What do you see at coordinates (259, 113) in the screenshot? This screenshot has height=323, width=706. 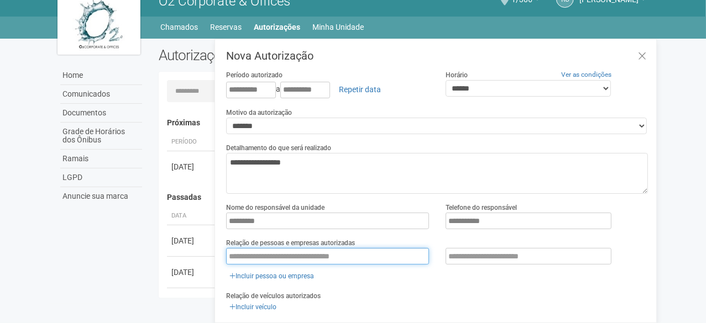 I see `label: Motivo da autorização` at bounding box center [259, 113].